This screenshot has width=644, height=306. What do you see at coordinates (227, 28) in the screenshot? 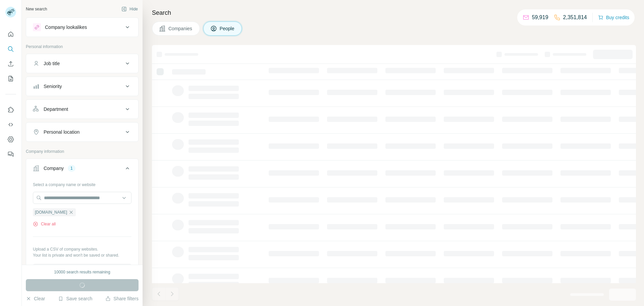
I see `span: People` at bounding box center [227, 28].